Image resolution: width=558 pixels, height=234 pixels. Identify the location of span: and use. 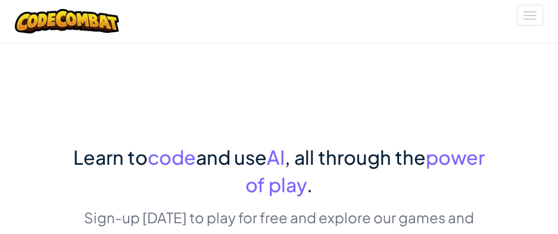
(231, 157).